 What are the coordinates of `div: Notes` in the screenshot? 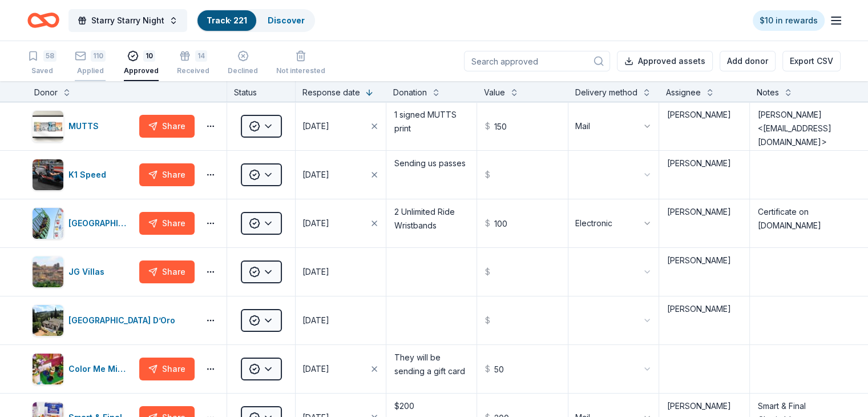 It's located at (767, 92).